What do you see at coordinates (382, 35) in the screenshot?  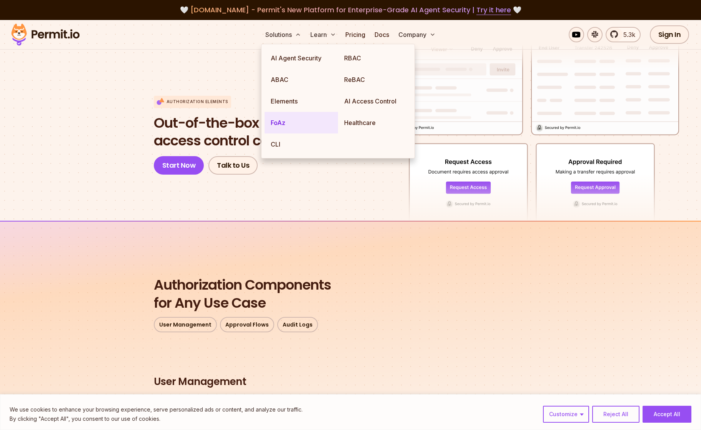 I see `a: Docs` at bounding box center [382, 35].